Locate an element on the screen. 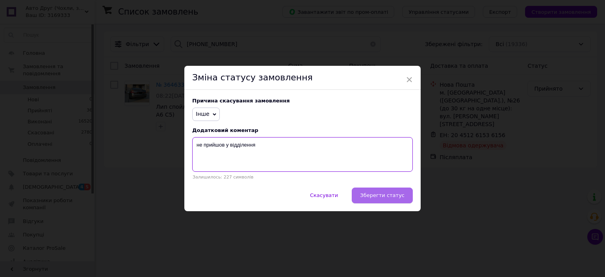 This screenshot has height=277, width=605. div: Зміна статусу замовлення is located at coordinates (303, 78).